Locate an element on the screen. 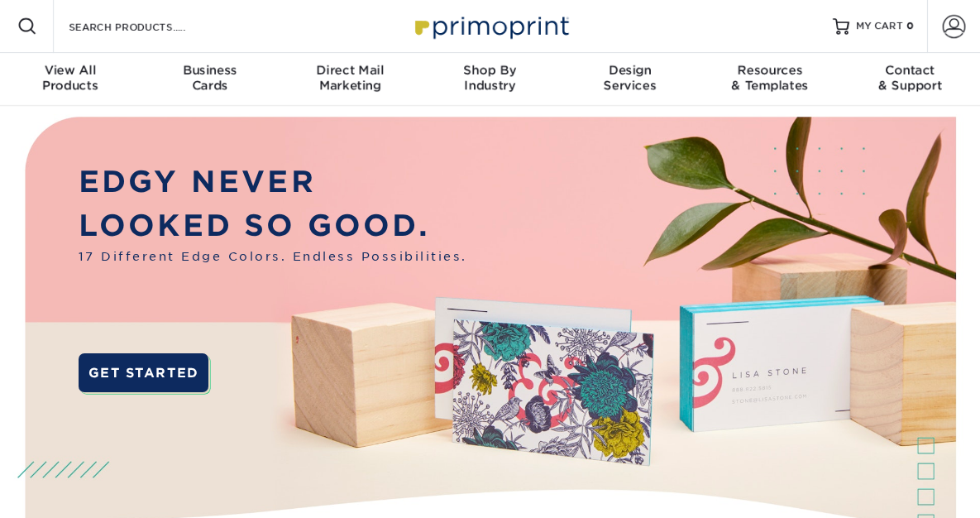 Image resolution: width=980 pixels, height=518 pixels. p: EDGY NEVER is located at coordinates (273, 181).